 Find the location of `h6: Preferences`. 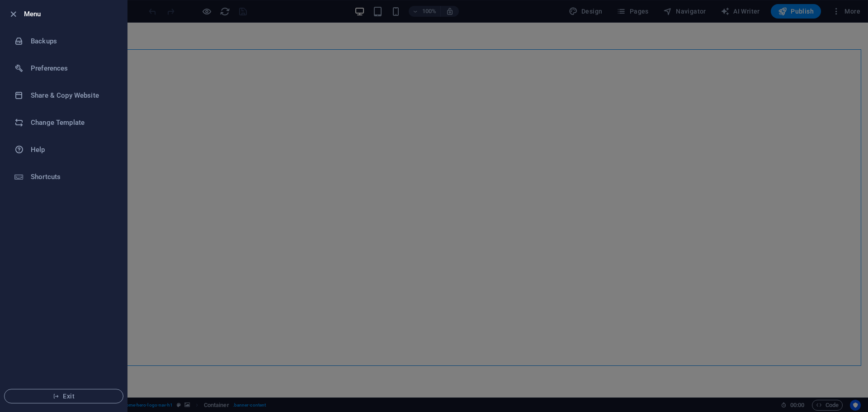

h6: Preferences is located at coordinates (72, 68).